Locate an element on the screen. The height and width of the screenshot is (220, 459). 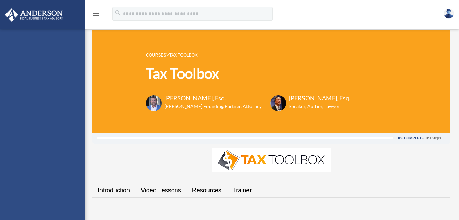
a: Trainer is located at coordinates (242, 190).